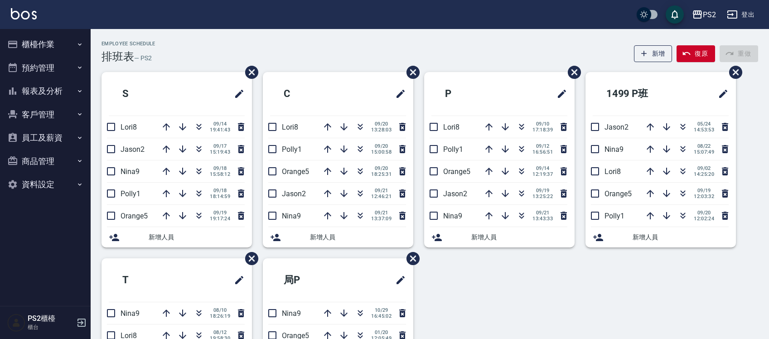  I want to click on span: 13:37:09, so click(381, 218).